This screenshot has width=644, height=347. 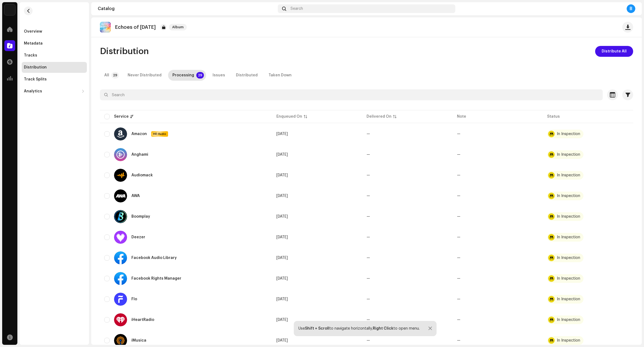 I want to click on re-m-nav-item: Metadata, so click(x=54, y=43).